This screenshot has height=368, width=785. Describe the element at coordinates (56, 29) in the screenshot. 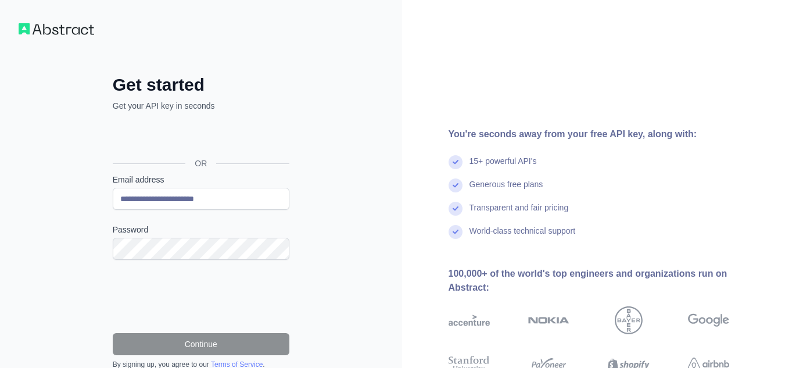

I see `img: Workflow` at that location.